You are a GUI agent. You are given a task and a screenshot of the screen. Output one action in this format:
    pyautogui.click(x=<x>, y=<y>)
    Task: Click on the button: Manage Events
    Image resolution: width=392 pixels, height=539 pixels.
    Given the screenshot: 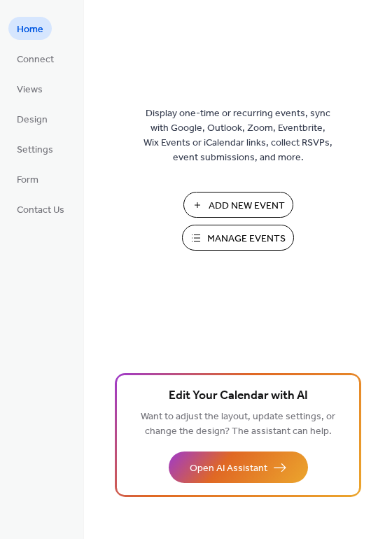 What is the action you would take?
    pyautogui.click(x=238, y=237)
    